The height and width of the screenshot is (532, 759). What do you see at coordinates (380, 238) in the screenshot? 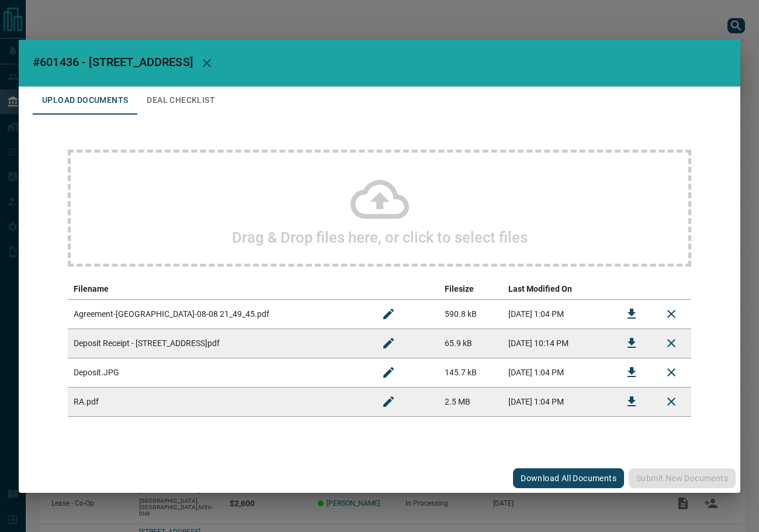
I see `h2: Drag & Drop files here, or click to select files` at bounding box center [380, 238].